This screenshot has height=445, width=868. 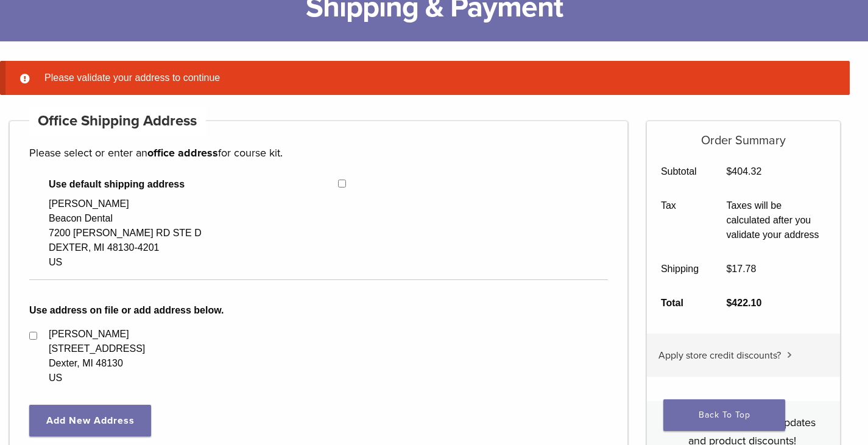 I want to click on p: Please select or enter an for course kit., so click(x=318, y=153).